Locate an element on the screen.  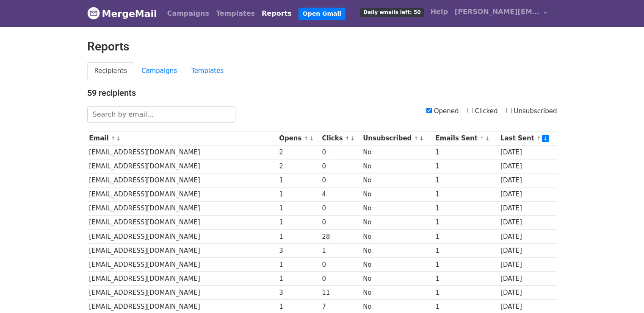
th: Email is located at coordinates (182, 138).